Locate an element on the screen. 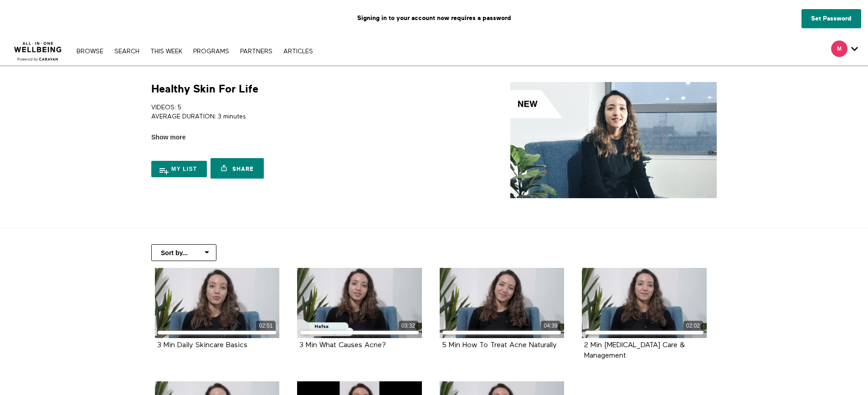 This screenshot has height=395, width=868. a: 2 Min Eczema Care & Management 02:02 is located at coordinates (645, 303).